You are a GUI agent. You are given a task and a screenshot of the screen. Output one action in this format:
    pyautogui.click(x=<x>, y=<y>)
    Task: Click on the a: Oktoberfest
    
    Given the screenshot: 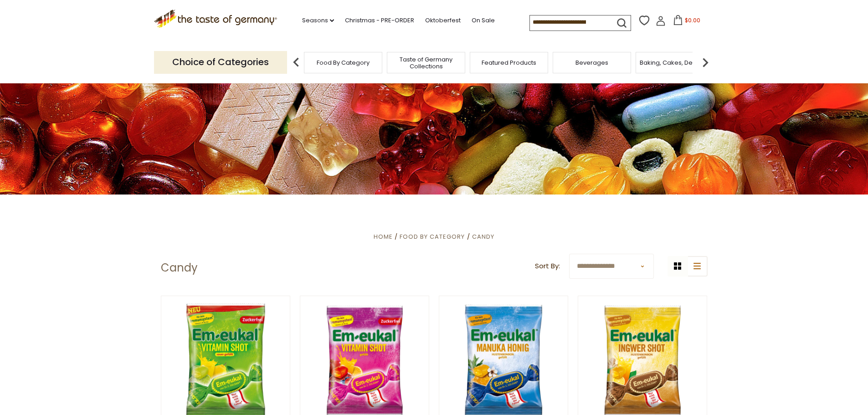 What is the action you would take?
    pyautogui.click(x=443, y=20)
    